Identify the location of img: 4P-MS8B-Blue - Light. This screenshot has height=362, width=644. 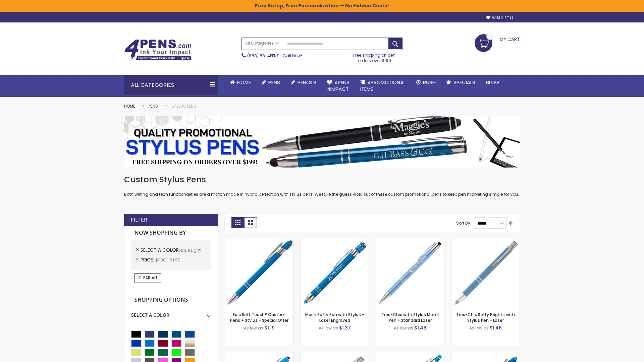
(259, 273).